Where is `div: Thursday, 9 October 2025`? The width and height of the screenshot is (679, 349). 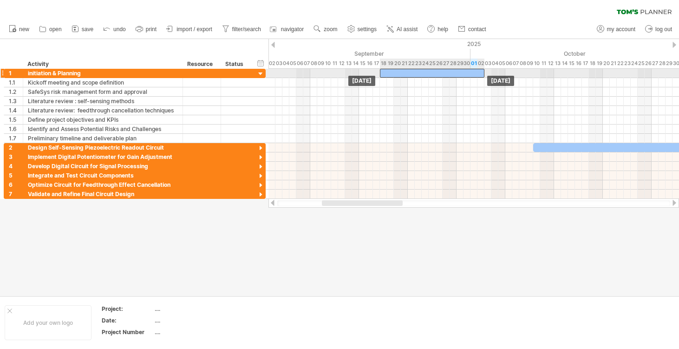 div: Thursday, 9 October 2025 is located at coordinates (529, 63).